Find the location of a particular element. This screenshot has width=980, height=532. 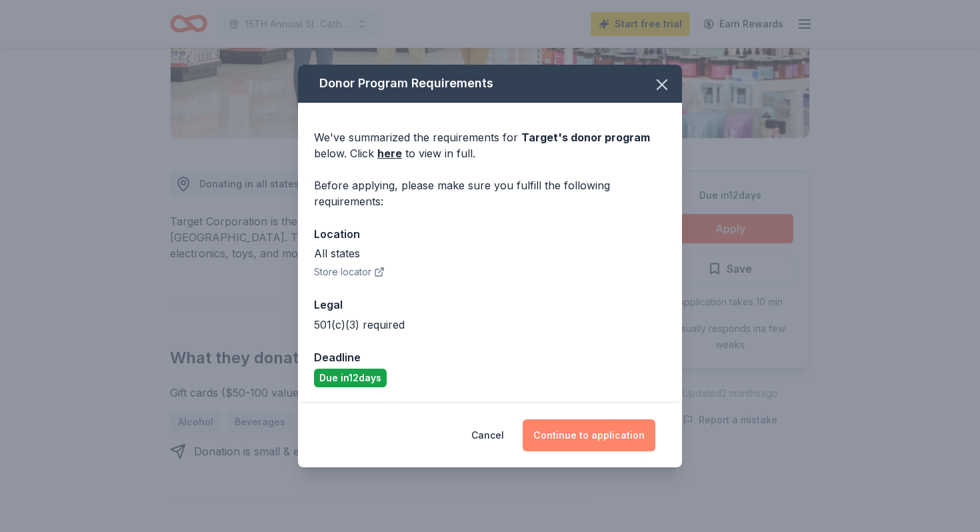

span: Target 's donor program is located at coordinates (585, 138).